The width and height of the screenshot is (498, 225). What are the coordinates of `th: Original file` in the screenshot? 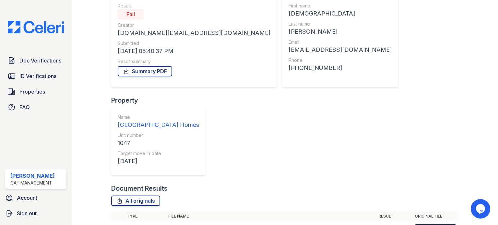 It's located at (435, 216).